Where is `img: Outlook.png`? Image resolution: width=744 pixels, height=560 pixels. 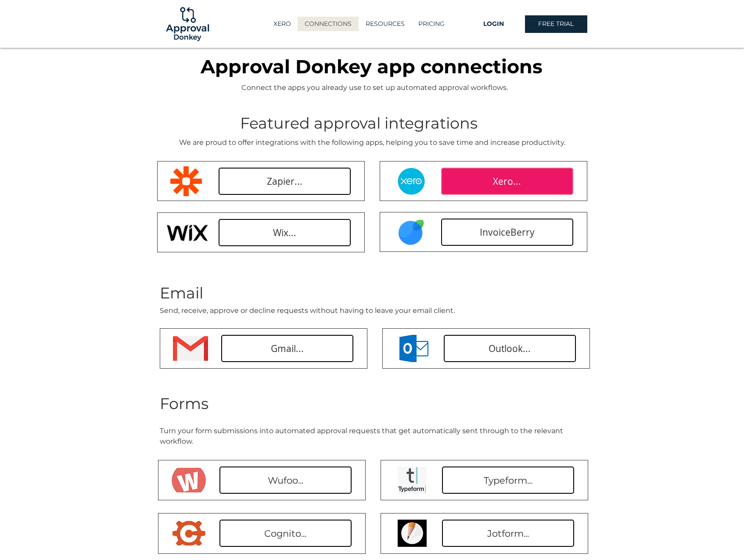 img: Outlook.png is located at coordinates (414, 348).